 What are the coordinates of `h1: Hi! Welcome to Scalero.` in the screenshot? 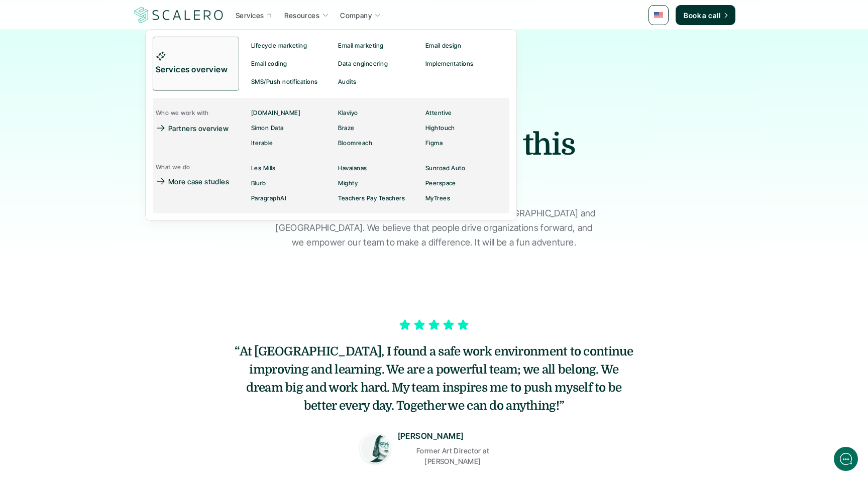 It's located at (100, 57).